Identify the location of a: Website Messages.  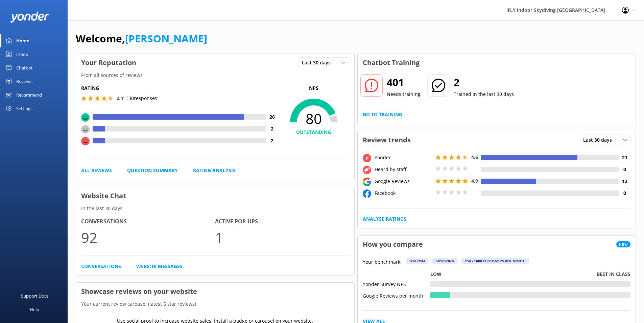
(159, 266).